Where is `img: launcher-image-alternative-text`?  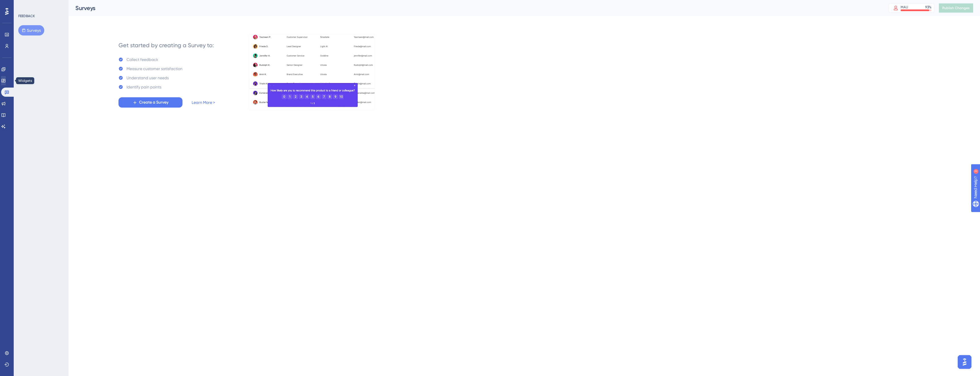 img: launcher-image-alternative-text is located at coordinates (9, 9).